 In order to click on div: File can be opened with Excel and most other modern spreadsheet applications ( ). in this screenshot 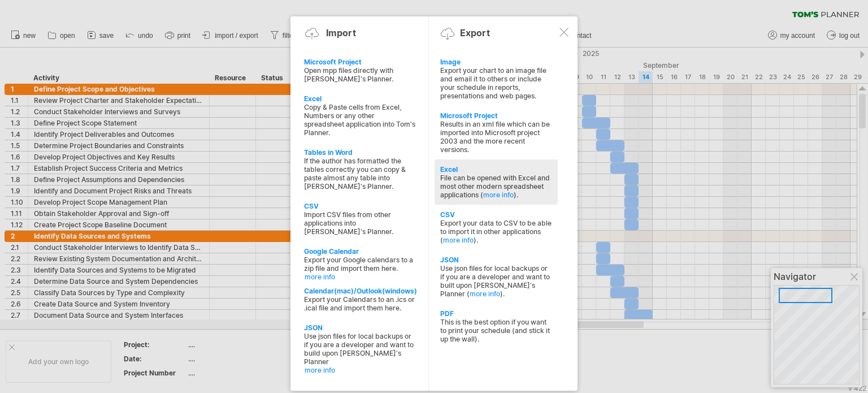, I will do `click(496, 186)`.